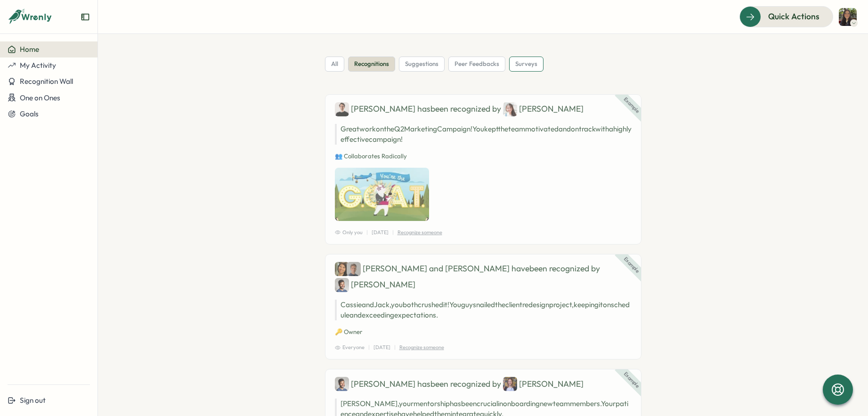  Describe the element at coordinates (421, 64) in the screenshot. I see `span: suggestions` at that location.